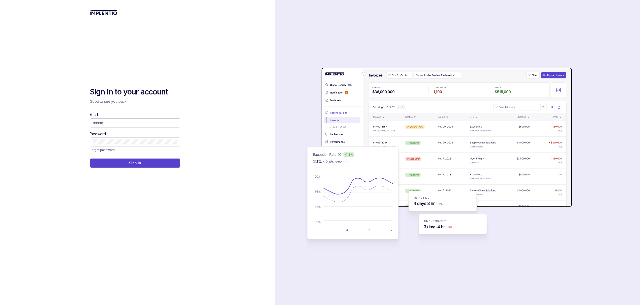 This screenshot has height=305, width=644. I want to click on label: Email, so click(94, 115).